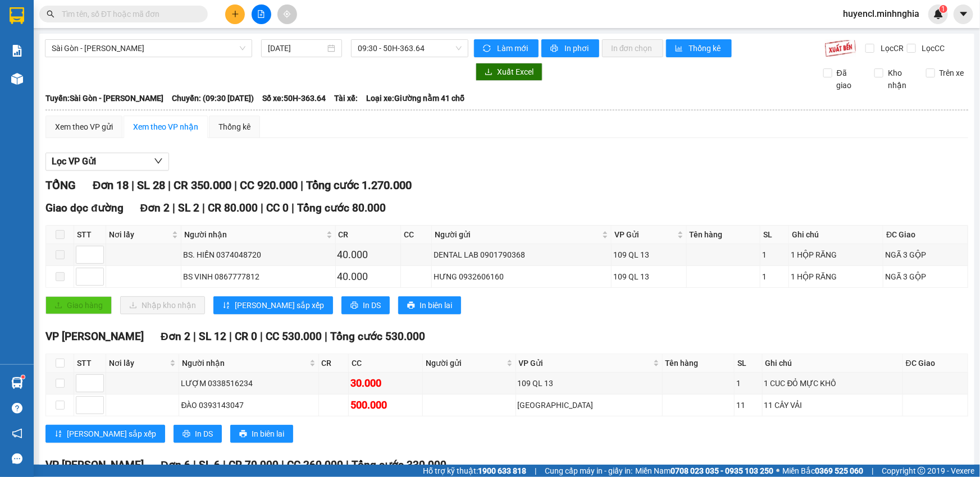 The width and height of the screenshot is (980, 477). Describe the element at coordinates (213, 336) in the screenshot. I see `span: SL 12` at that location.